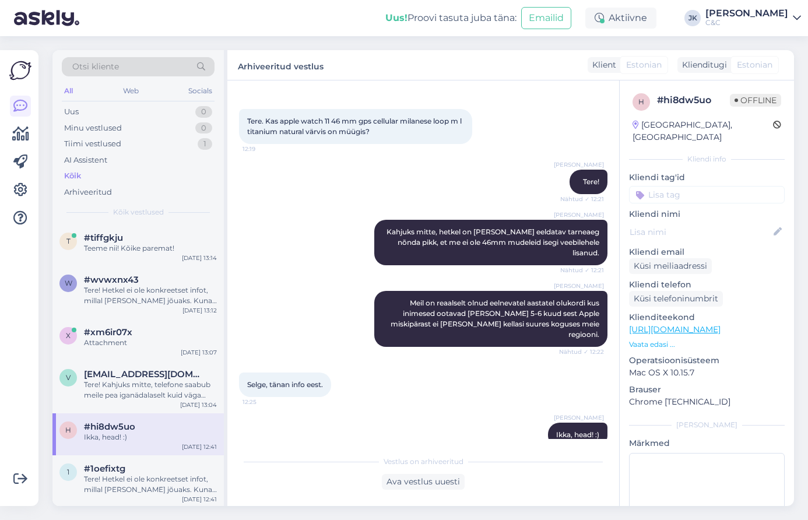  What do you see at coordinates (707, 214) in the screenshot?
I see `p: Kliendi nimi` at bounding box center [707, 214].